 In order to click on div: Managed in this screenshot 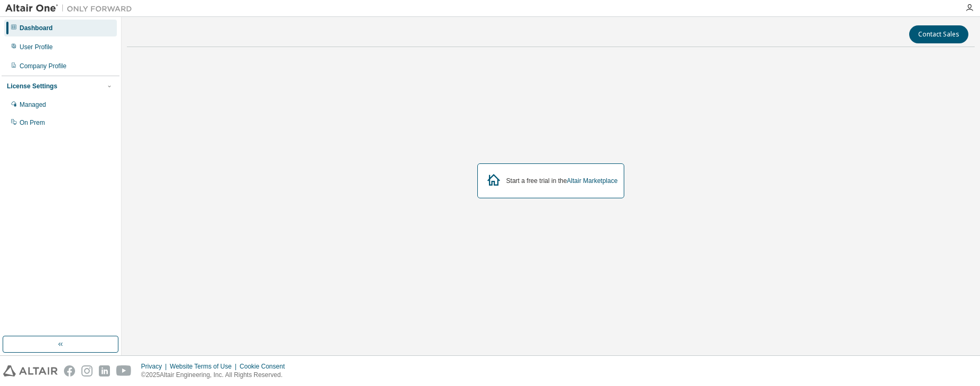, I will do `click(33, 105)`.